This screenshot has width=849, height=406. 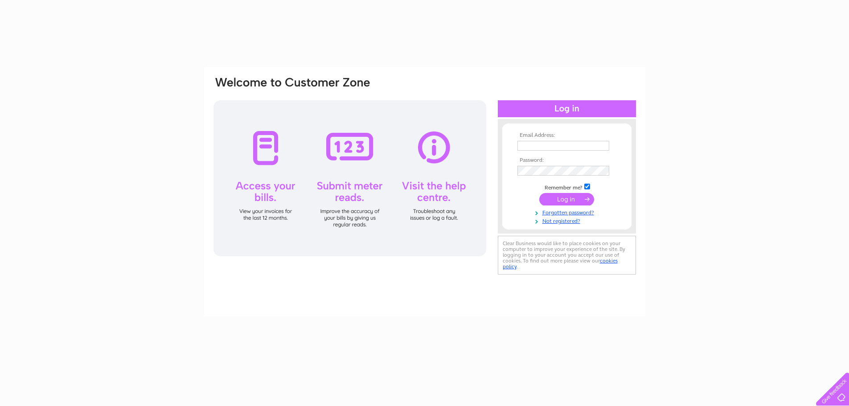 I want to click on div: Clear Business would like to place cookies on your computer to improve your experience of the sit..., so click(x=567, y=255).